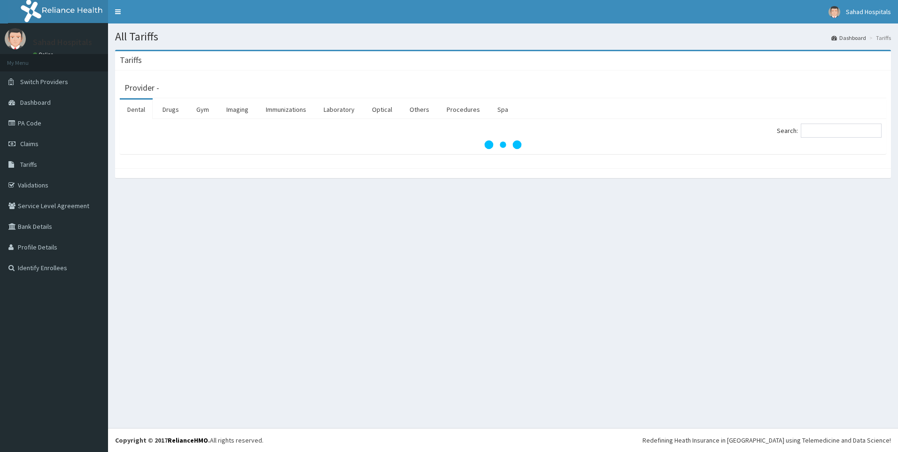  I want to click on a: RelianceHMO, so click(188, 440).